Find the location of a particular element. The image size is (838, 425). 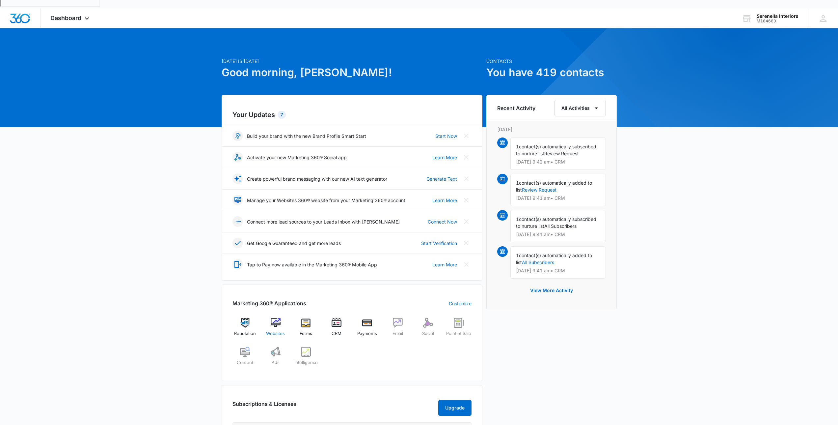

a: Ads is located at coordinates (275, 358).